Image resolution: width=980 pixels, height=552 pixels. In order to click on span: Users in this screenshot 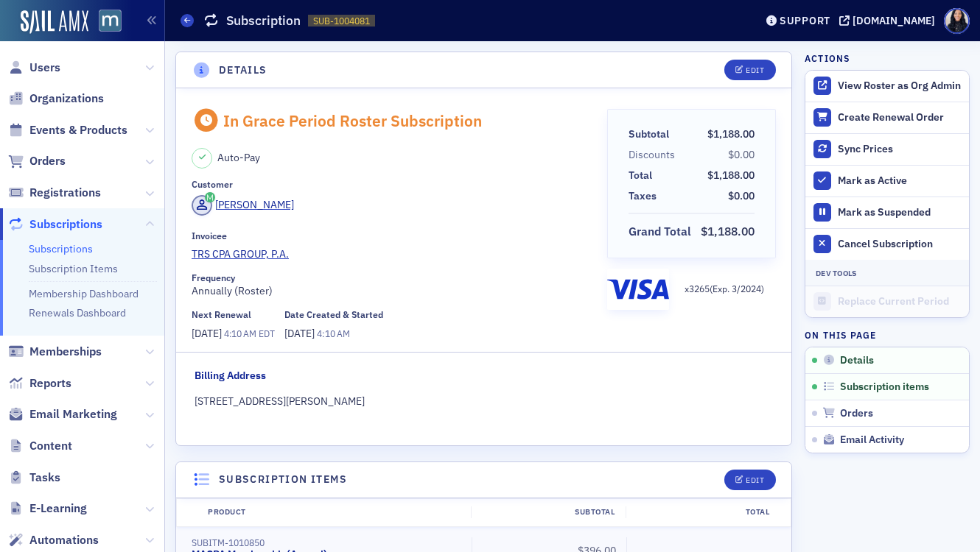, I will do `click(45, 68)`.